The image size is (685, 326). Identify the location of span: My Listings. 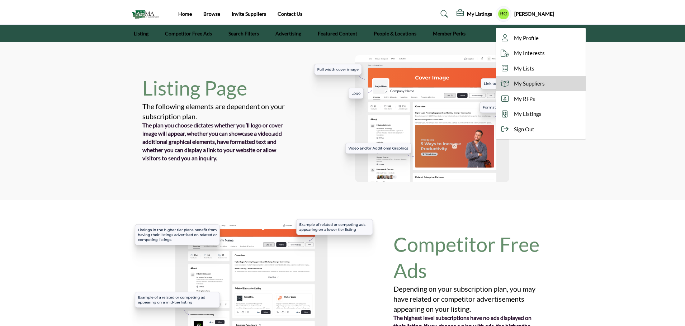
(527, 114).